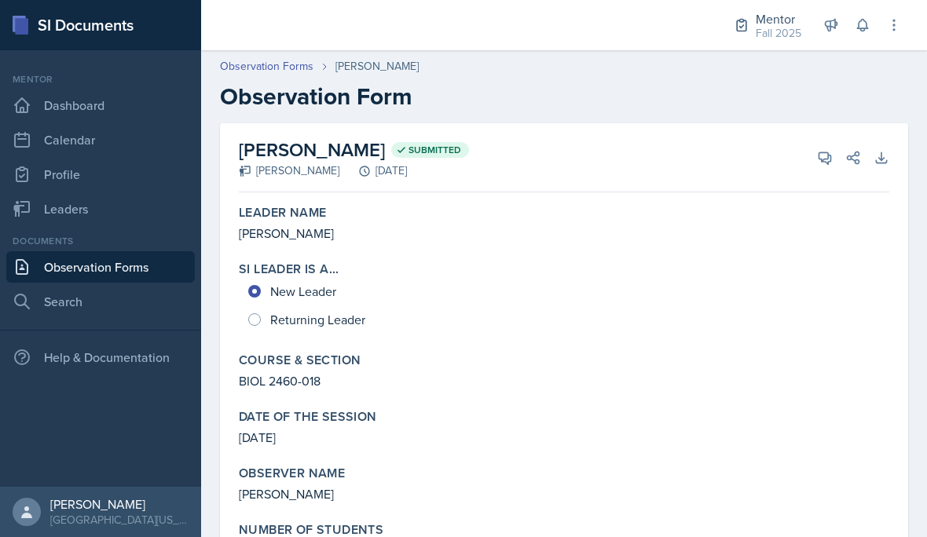 This screenshot has height=537, width=927. I want to click on p: BIOL 2460-018, so click(564, 381).